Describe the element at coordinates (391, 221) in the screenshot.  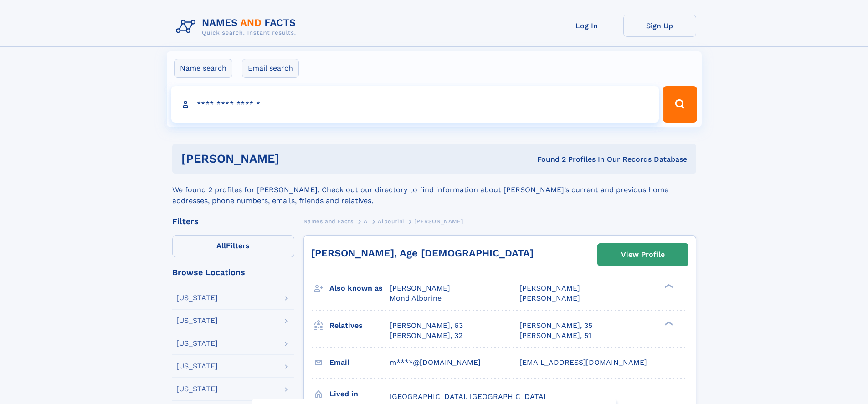
I see `span: Albourini` at that location.